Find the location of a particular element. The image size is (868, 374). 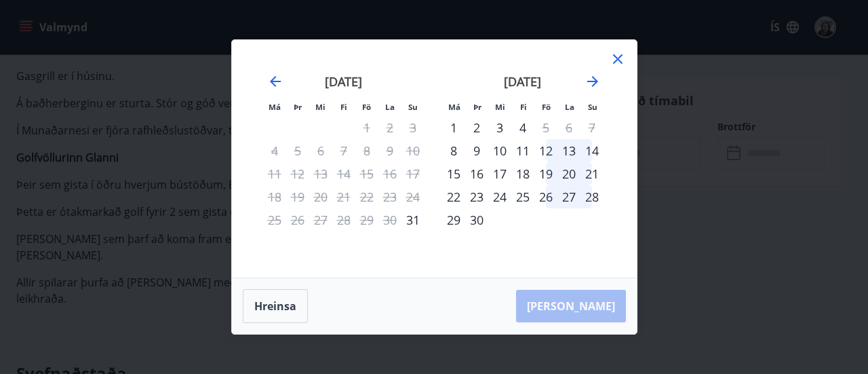

div: 2 is located at coordinates (477, 128).